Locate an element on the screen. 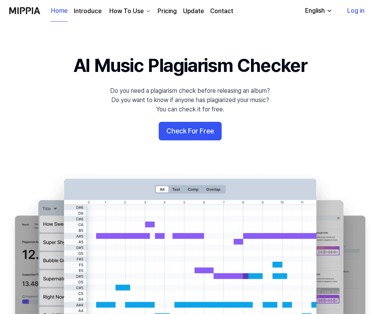  div: English is located at coordinates (315, 11).